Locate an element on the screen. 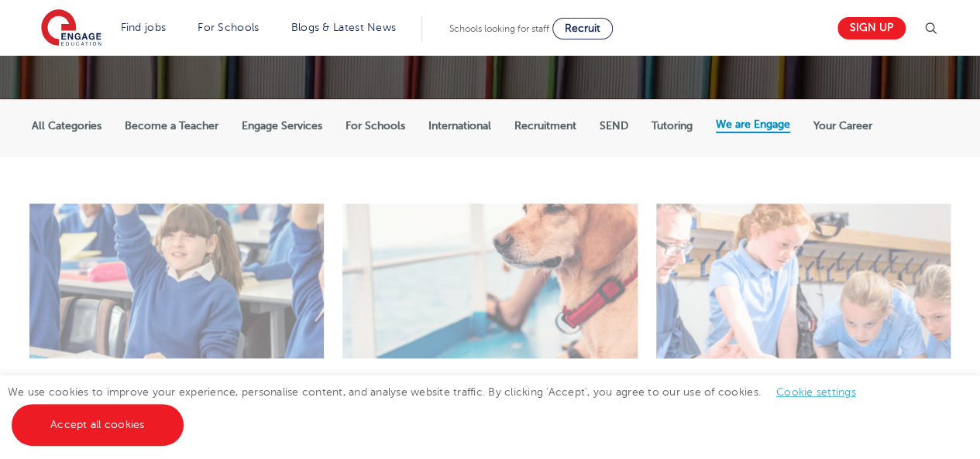  label: Your Career is located at coordinates (843, 127).